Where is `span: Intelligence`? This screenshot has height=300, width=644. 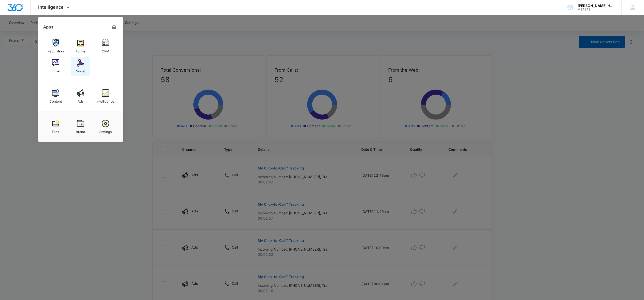
span: Intelligence is located at coordinates (51, 7).